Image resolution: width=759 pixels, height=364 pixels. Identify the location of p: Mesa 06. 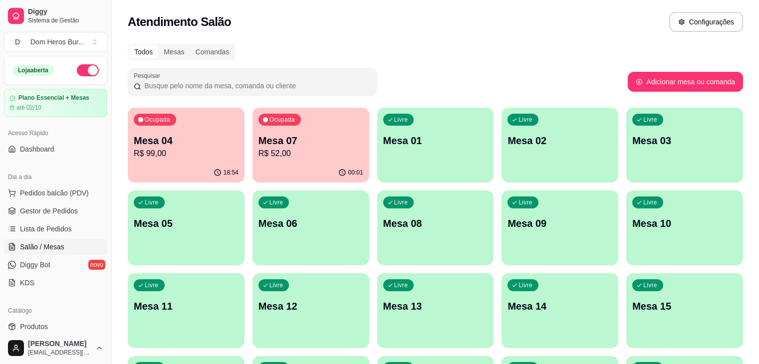
(311, 224).